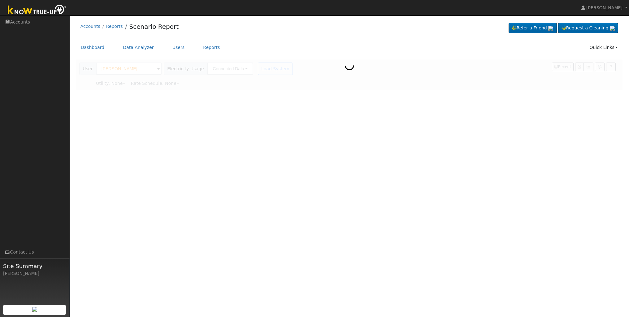  I want to click on a: Quick Links, so click(604, 47).